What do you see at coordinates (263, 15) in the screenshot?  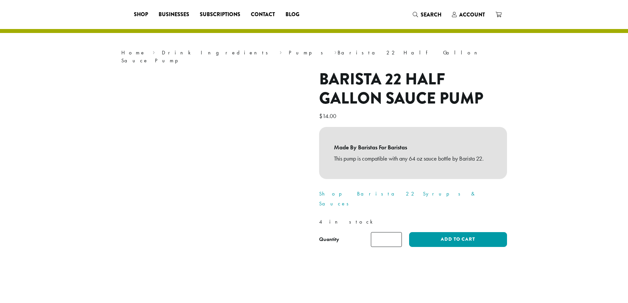 I see `span: Contact` at bounding box center [263, 15].